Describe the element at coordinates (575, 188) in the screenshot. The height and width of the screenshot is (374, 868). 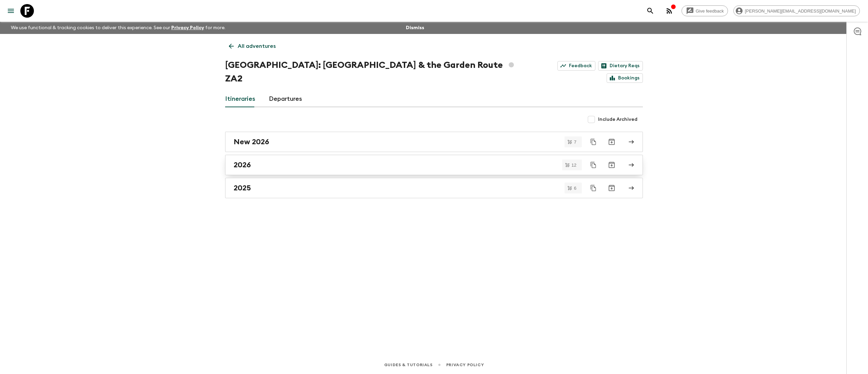
I see `span: 6` at that location.